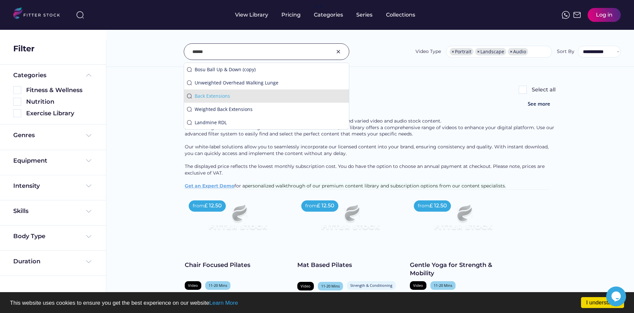 The image size is (634, 313). Describe the element at coordinates (238, 265) in the screenshot. I see `div: Chair Focused Pilates` at that location.